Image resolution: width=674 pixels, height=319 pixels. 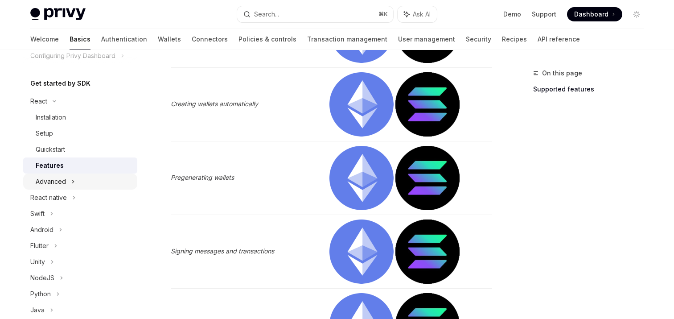 What do you see at coordinates (37, 262) in the screenshot?
I see `div: Unity` at bounding box center [37, 262].